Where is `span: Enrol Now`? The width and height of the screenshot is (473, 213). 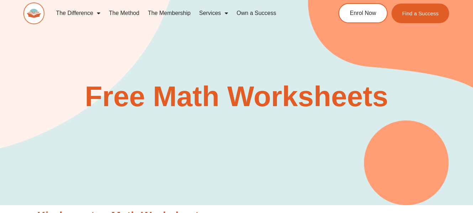
span: Enrol Now is located at coordinates (363, 13).